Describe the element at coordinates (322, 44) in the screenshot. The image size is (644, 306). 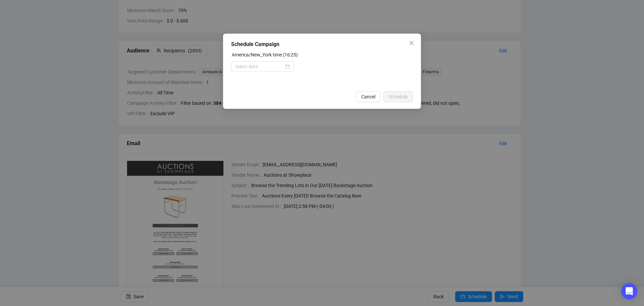
I see `div: Schedule Campaign` at that location.